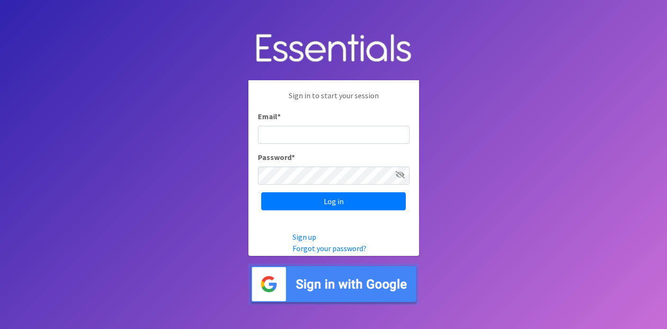 The image size is (667, 329). Describe the element at coordinates (269, 116) in the screenshot. I see `label: Email` at that location.